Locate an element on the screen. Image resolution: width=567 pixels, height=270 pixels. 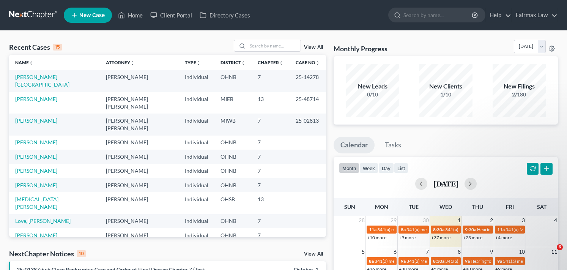
button: month is located at coordinates (349, 168).